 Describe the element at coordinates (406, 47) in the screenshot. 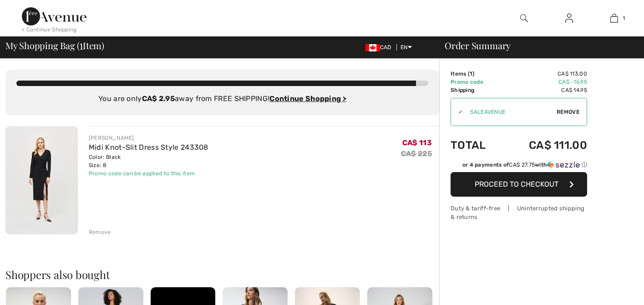

I see `span: EN` at that location.